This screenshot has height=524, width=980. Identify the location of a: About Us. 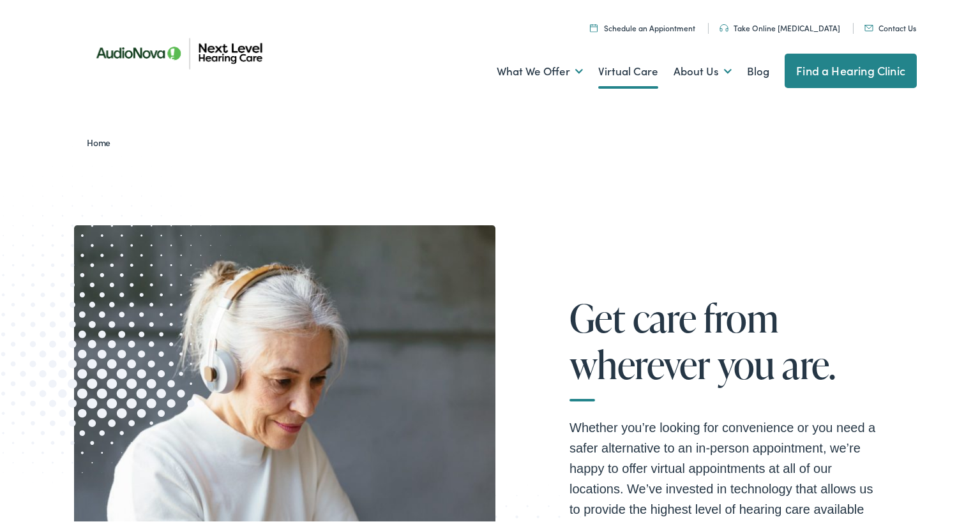
(703, 69).